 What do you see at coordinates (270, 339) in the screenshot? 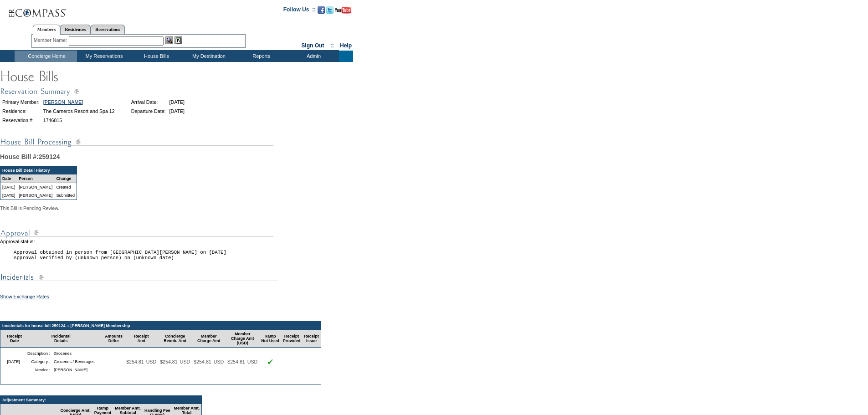
I see `td: Ramp Not Used` at bounding box center [270, 339].